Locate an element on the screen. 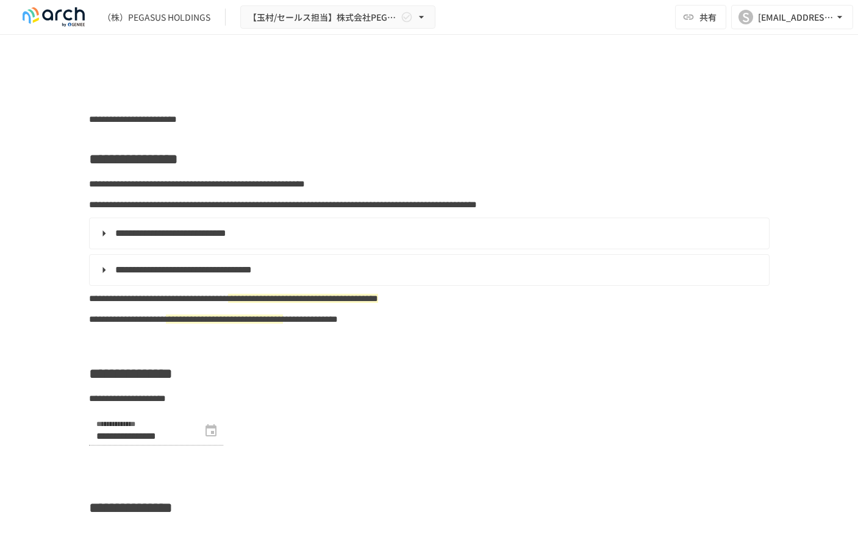  span: 【玉村/セールス担当】株式会社PEGASUS HOLDINGS様_初期設定サポート is located at coordinates (323, 17).